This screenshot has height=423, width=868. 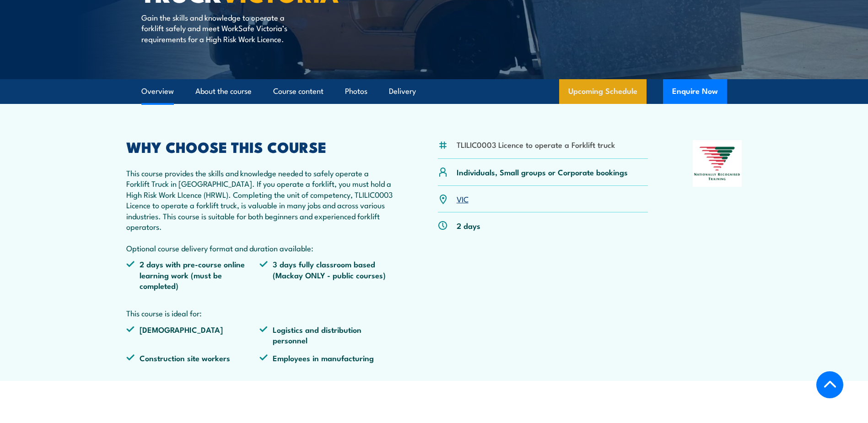 What do you see at coordinates (718, 163) in the screenshot?
I see `img: Nationally Recognised Training logo.` at bounding box center [718, 163].